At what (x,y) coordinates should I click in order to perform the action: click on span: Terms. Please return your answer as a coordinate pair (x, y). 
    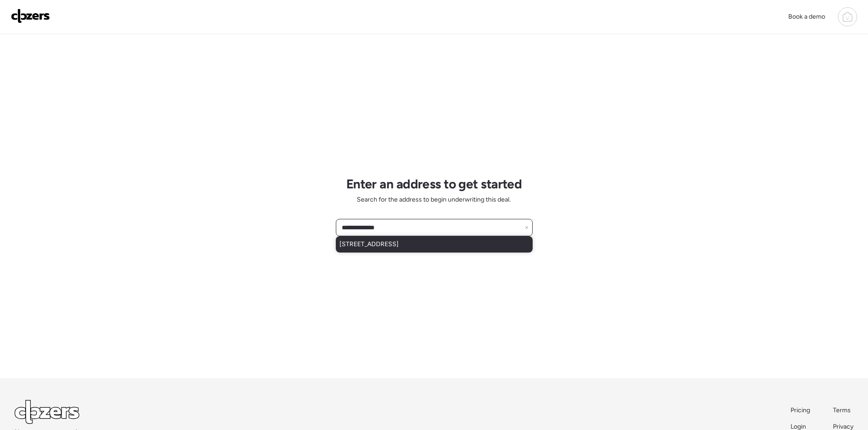
    Looking at the image, I should click on (841, 410).